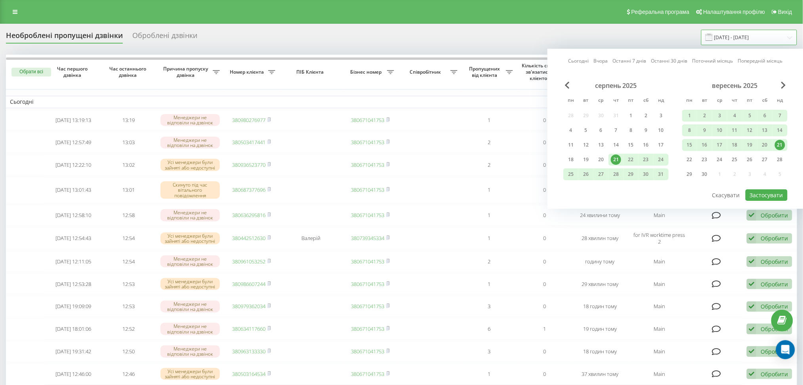 This screenshot has height=385, width=803. What do you see at coordinates (659, 238) in the screenshot?
I see `td: for IVR worktime press 2` at bounding box center [659, 238].